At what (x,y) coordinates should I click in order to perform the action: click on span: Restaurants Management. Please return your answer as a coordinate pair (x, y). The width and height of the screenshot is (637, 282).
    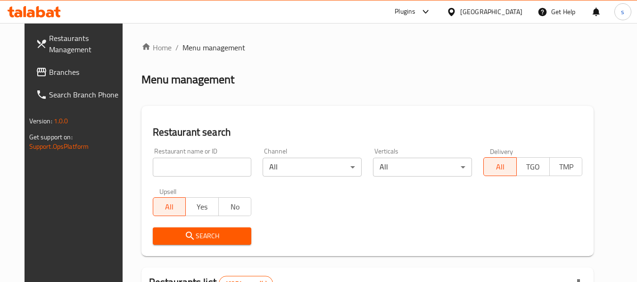
    Looking at the image, I should click on (86, 44).